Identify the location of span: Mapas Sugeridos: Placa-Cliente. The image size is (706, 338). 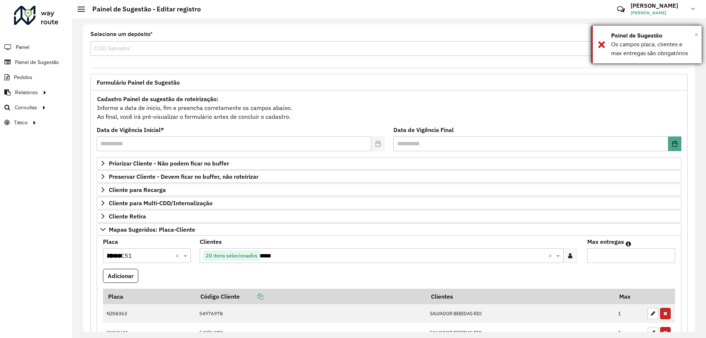
(152, 229).